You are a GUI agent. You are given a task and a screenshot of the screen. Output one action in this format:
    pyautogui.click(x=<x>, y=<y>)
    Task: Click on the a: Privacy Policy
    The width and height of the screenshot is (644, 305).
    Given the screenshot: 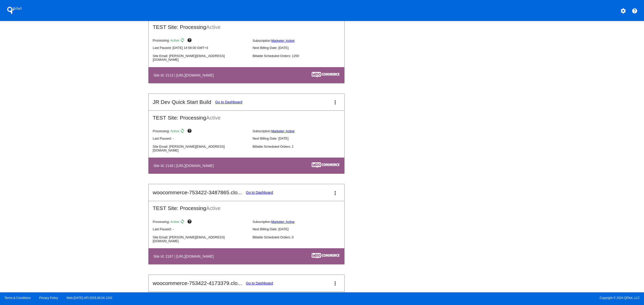 What is the action you would take?
    pyautogui.click(x=48, y=298)
    